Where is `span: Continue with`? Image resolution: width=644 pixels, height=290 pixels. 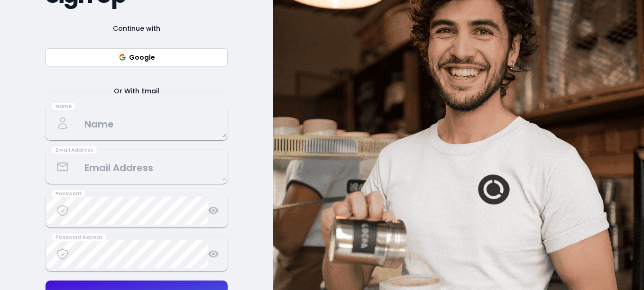
span: Continue with is located at coordinates (137, 29).